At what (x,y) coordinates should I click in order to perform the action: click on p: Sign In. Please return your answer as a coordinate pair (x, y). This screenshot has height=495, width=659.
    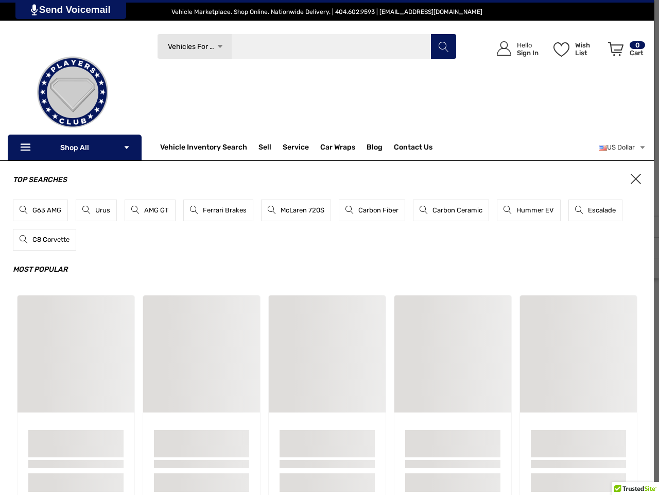
    Looking at the image, I should click on (528, 53).